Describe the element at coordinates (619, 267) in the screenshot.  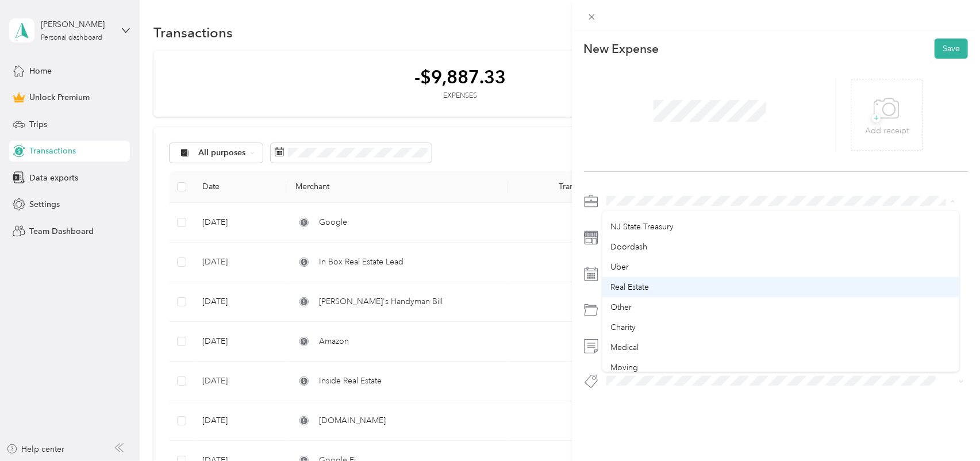
I see `span: Uber` at that location.